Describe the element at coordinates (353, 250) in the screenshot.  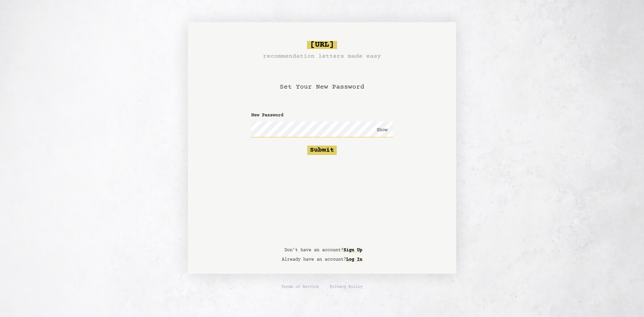
I see `a: Sign Up` at that location.